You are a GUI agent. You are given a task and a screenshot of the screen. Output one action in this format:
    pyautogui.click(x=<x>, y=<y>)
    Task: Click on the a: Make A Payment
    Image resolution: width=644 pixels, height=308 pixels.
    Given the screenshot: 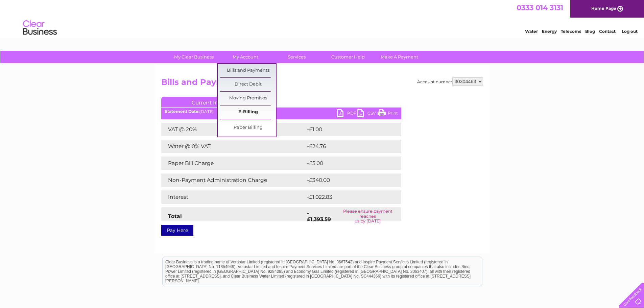 What is the action you would take?
    pyautogui.click(x=399, y=57)
    